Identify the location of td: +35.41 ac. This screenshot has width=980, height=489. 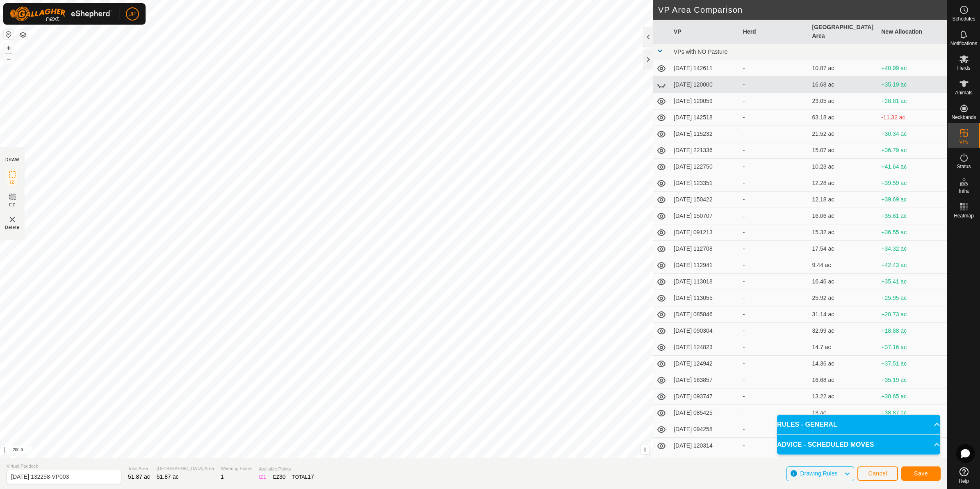
(912, 282).